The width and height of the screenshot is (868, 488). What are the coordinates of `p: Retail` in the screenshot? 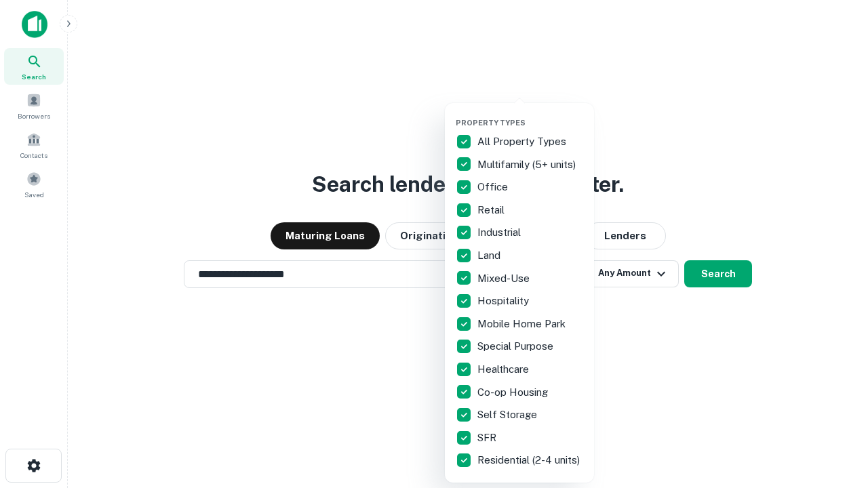 It's located at (492, 210).